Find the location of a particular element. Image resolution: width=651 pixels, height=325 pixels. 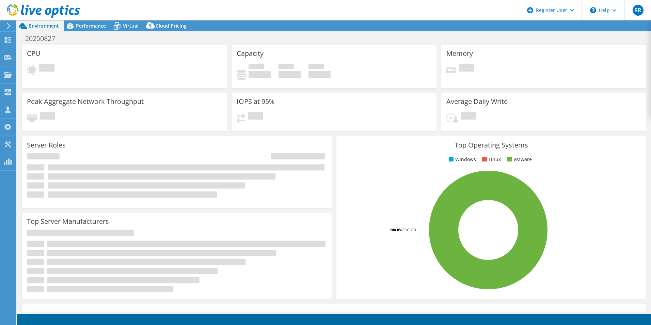

tspan: 100.0% is located at coordinates (396, 229).